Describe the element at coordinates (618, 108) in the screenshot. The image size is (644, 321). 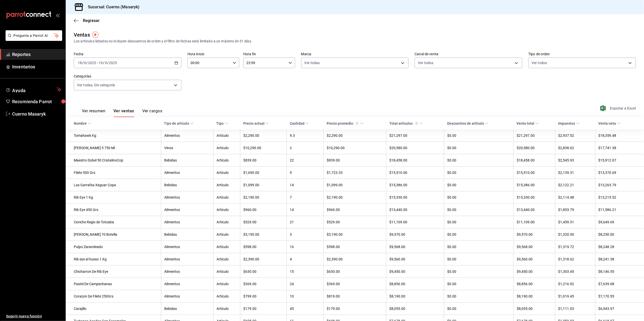
I see `span: Exportar a Excel` at that location.